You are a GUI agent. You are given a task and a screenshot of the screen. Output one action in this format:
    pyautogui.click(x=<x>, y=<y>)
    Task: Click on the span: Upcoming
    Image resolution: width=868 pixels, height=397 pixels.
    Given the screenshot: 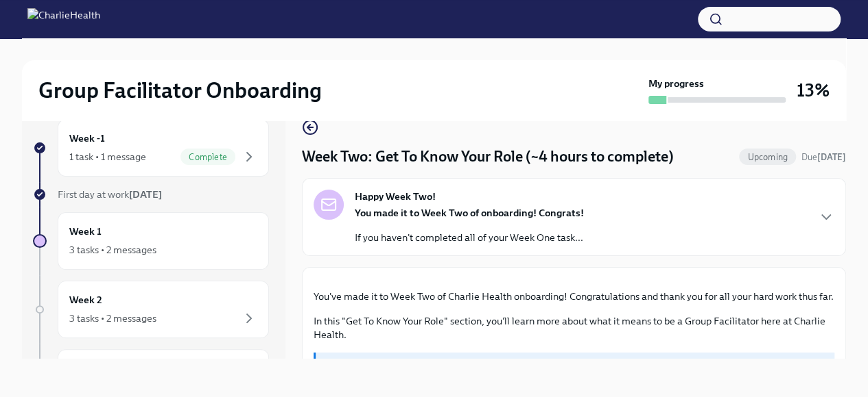 What is the action you would take?
    pyautogui.click(x=767, y=157)
    